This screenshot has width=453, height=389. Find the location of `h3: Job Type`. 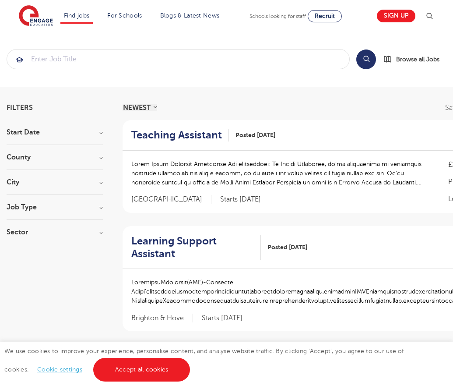

h3: Job Type is located at coordinates (55, 207).